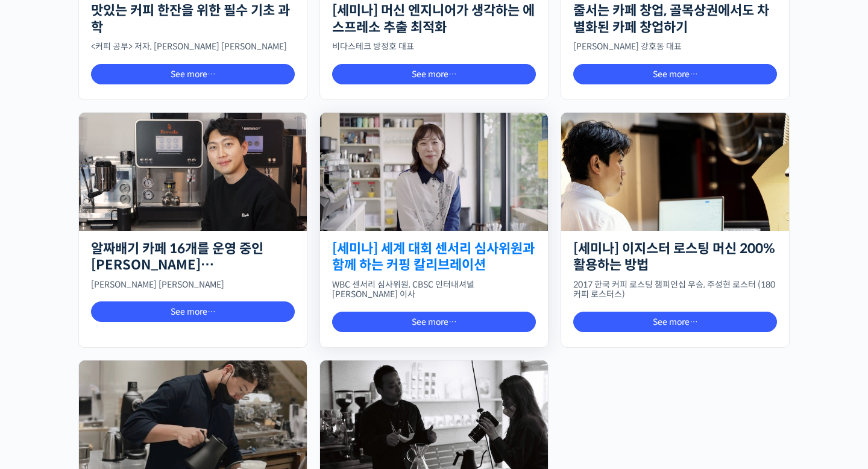 This screenshot has width=868, height=469. Describe the element at coordinates (193, 19) in the screenshot. I see `a: 맛있는 커피 한잔을 위한 필수 기초 과학` at that location.